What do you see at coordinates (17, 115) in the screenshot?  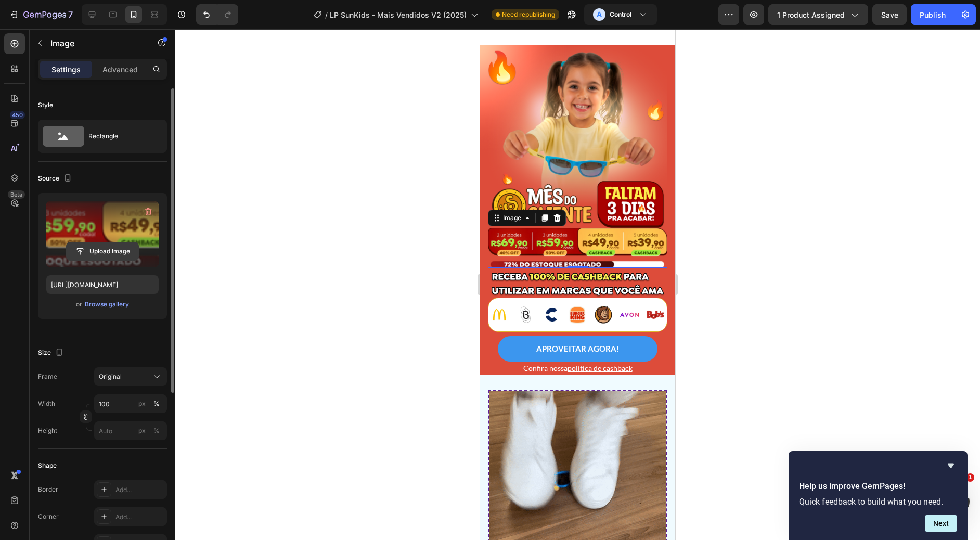 I see `div: 450` at bounding box center [17, 115].